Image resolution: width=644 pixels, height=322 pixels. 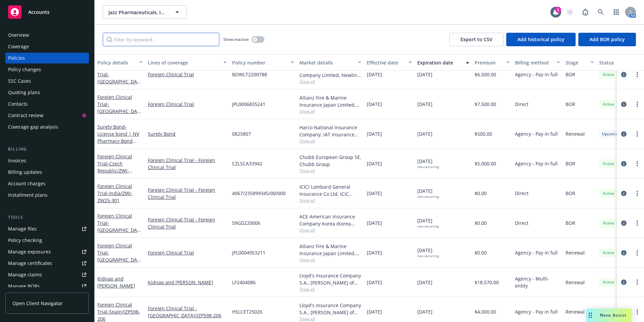 What do you see at coordinates (47, 161) in the screenshot?
I see `a: Invoices` at bounding box center [47, 161].